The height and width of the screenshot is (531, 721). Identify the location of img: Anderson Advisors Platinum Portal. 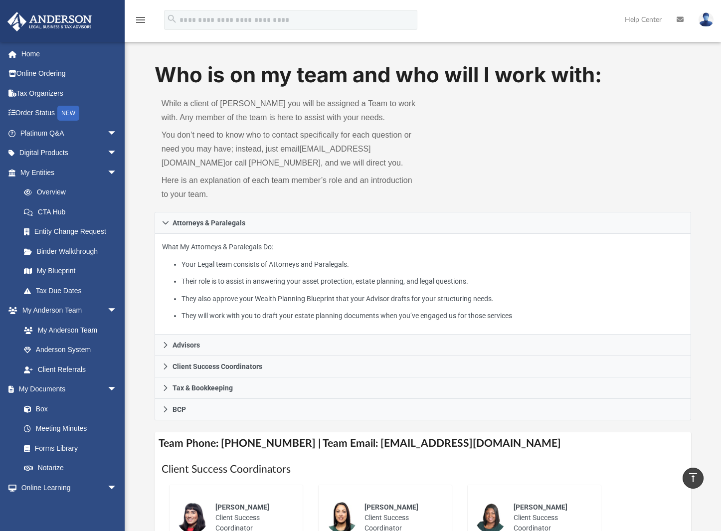
(49, 21).